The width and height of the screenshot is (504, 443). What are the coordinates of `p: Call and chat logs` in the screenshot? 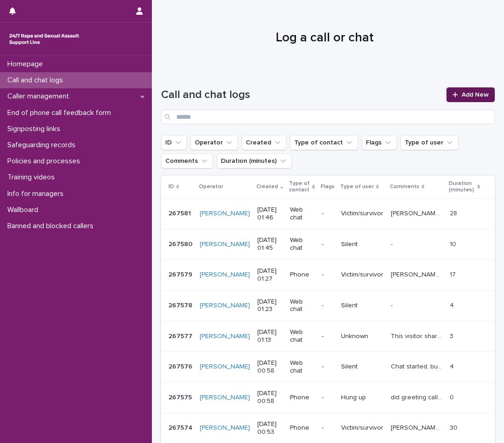 It's located at (37, 80).